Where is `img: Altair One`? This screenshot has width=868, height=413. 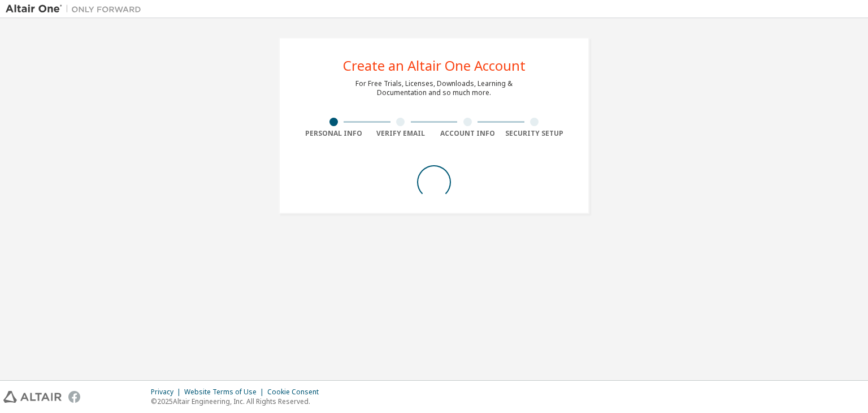
img: Altair One is located at coordinates (76, 9).